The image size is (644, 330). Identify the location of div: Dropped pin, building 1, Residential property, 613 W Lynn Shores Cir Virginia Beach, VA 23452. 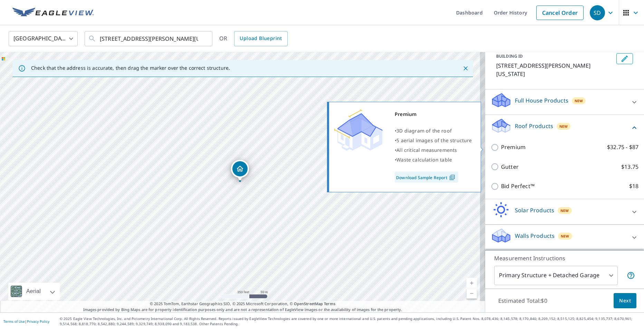
(240, 170).